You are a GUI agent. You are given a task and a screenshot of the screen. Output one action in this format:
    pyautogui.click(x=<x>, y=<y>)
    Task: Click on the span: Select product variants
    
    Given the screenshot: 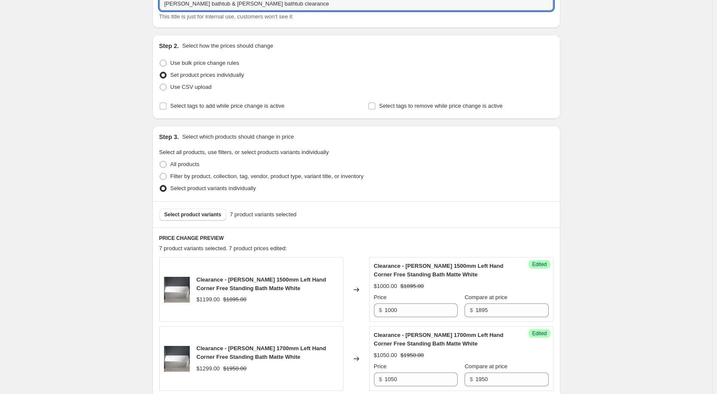 What is the action you would take?
    pyautogui.click(x=193, y=215)
    